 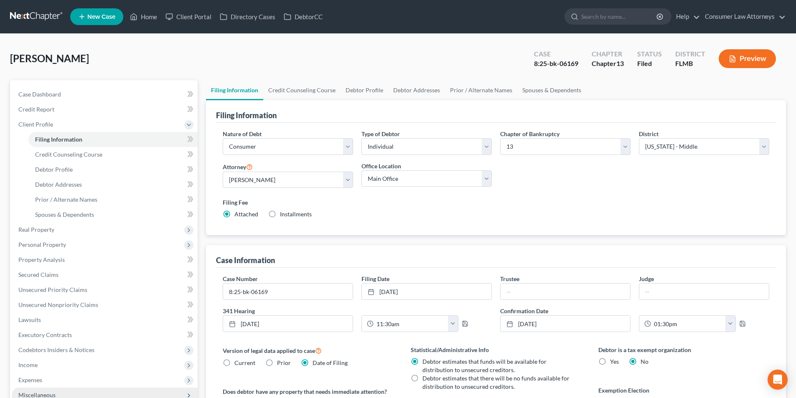 I want to click on span: Debtor estimates that there will be no funds available for distribution to unsecured creditors., so click(x=496, y=382).